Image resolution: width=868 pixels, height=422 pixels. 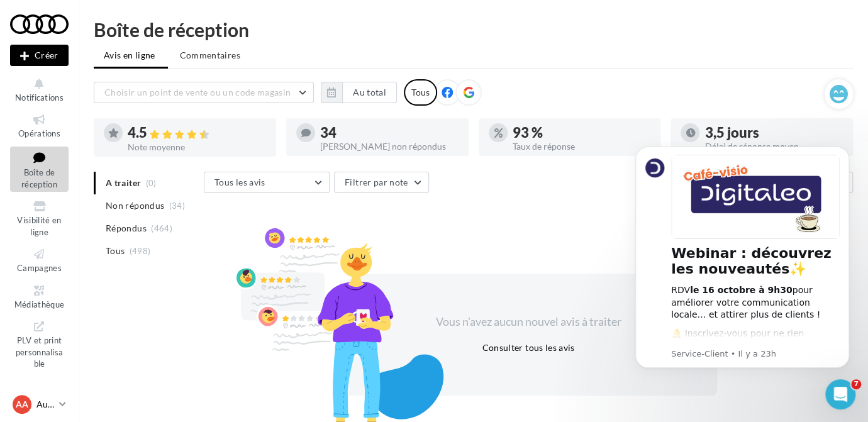 What do you see at coordinates (126, 127) in the screenshot?
I see `div: message notification from Service-Client, Il y a 23h. Webinar : découvrez les nouveautés✨ RDV le ...` at bounding box center [126, 127].